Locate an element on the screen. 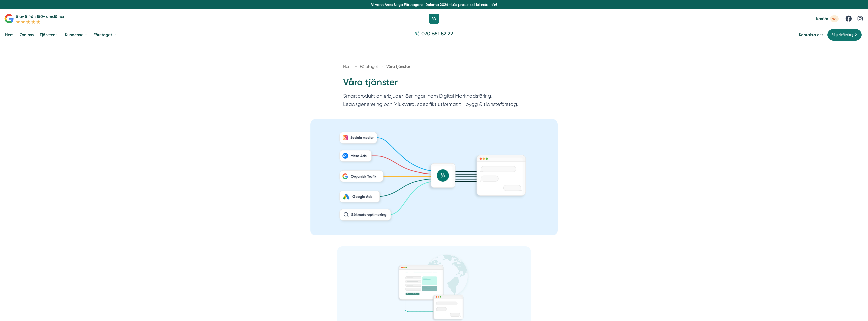 This screenshot has width=868, height=321. span: Hem is located at coordinates (347, 67).